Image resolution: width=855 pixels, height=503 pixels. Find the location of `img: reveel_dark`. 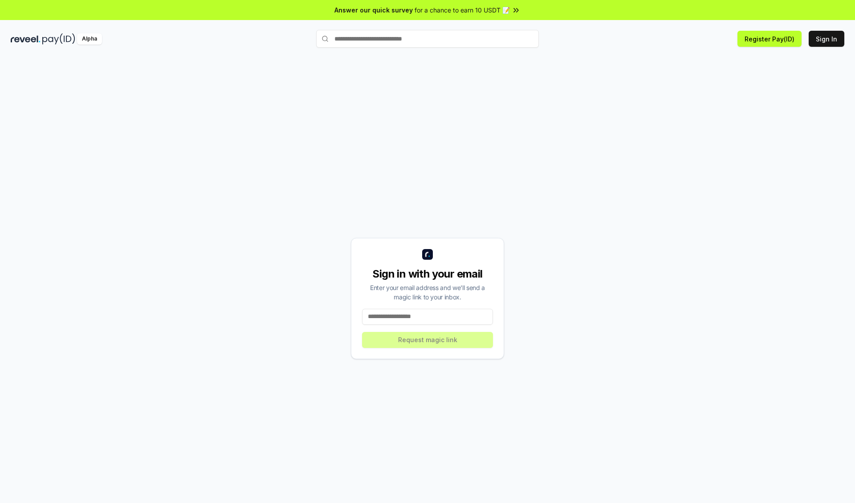

img: reveel_dark is located at coordinates (25, 39).